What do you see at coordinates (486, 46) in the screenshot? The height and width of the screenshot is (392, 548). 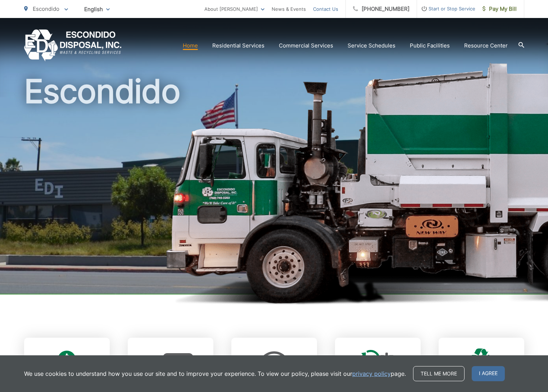 I see `a: Resource Center` at bounding box center [486, 46].